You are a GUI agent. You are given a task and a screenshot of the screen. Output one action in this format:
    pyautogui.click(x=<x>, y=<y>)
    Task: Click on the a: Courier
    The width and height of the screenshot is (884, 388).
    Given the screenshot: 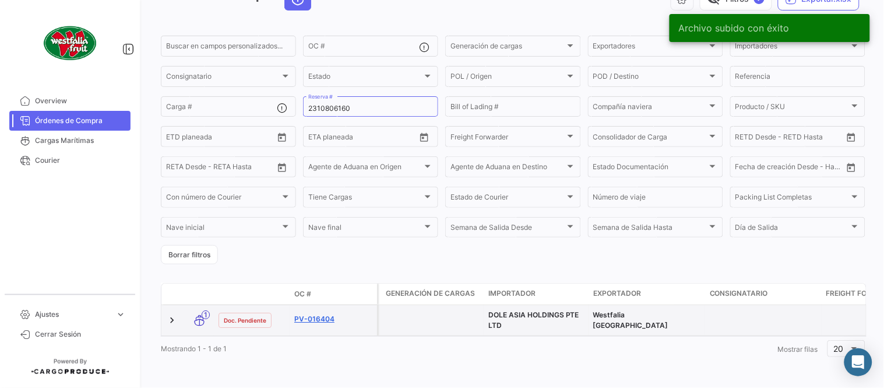 What is the action you would take?
    pyautogui.click(x=70, y=160)
    